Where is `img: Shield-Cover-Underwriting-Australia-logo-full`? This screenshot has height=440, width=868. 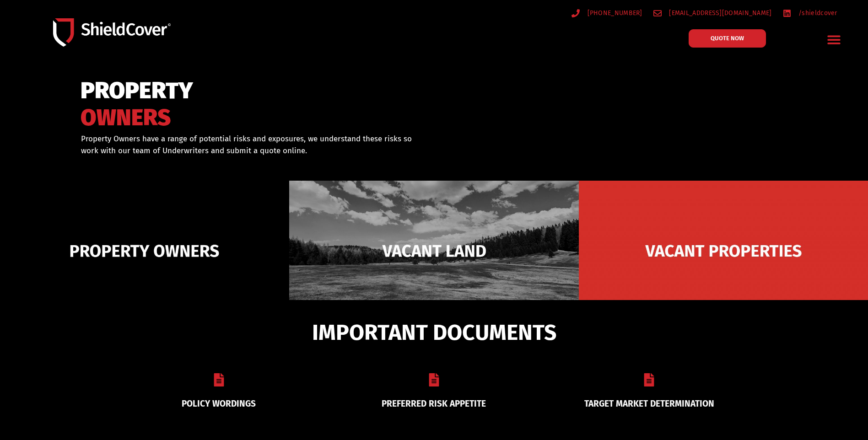
img: Shield-Cover-Underwriting-Australia-logo-full is located at coordinates (111, 33).